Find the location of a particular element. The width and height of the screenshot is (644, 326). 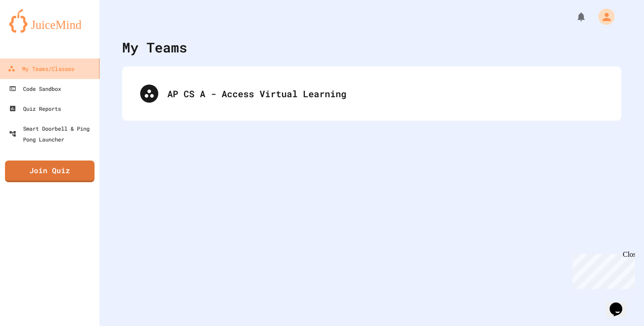

div: Quiz Reports is located at coordinates (35, 108).